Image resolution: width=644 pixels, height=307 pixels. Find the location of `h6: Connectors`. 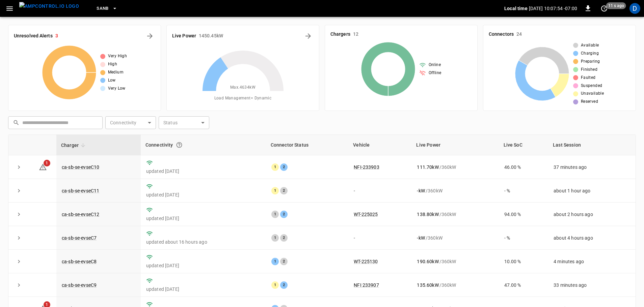

h6: Connectors is located at coordinates (501, 34).